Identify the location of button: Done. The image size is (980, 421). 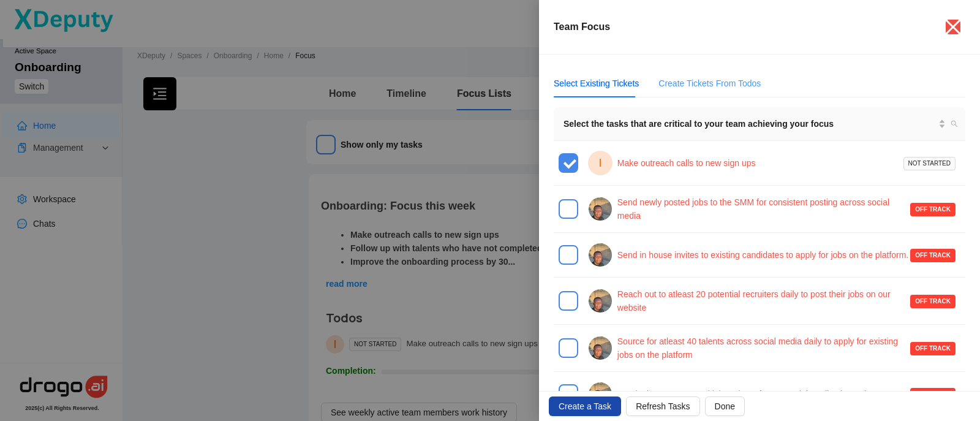
(724, 407).